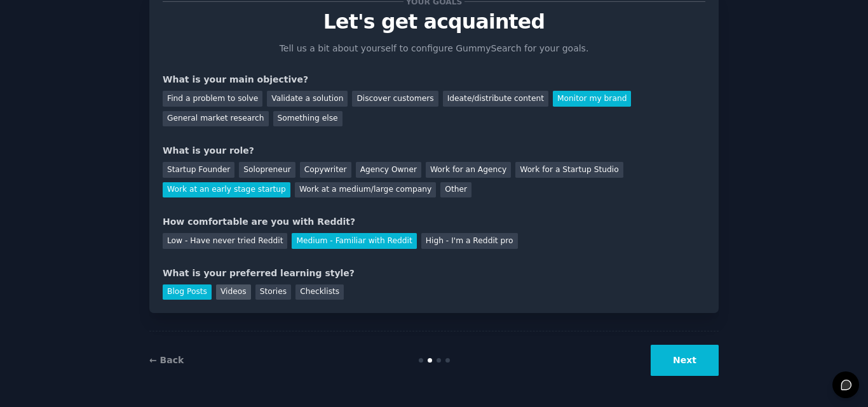  I want to click on div: Videos, so click(233, 292).